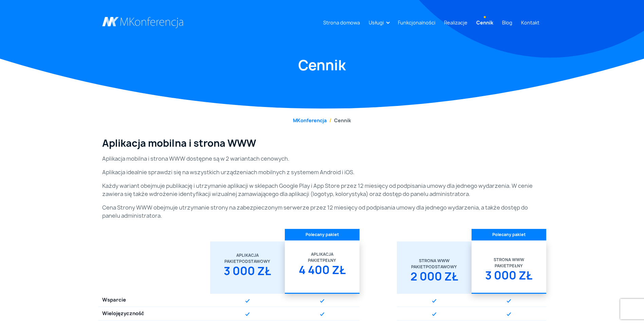  Describe the element at coordinates (322, 158) in the screenshot. I see `p: Aplikacja mobilna i strona WWW dostępne są w 2 wariantach cenowych.` at that location.